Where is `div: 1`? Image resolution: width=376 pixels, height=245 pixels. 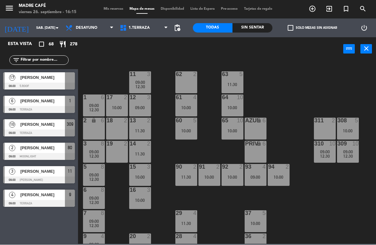 div: 1 is located at coordinates (84, 97).